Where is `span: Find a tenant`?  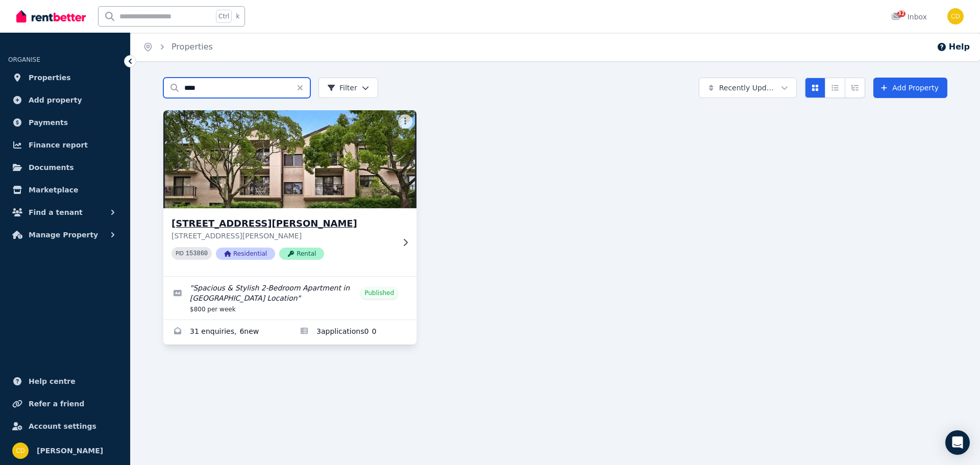
span: Find a tenant is located at coordinates (56, 213).